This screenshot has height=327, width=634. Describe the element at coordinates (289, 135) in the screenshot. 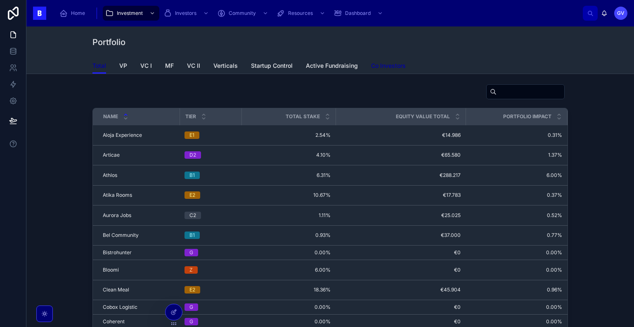

I see `a: 2.54%` at that location.